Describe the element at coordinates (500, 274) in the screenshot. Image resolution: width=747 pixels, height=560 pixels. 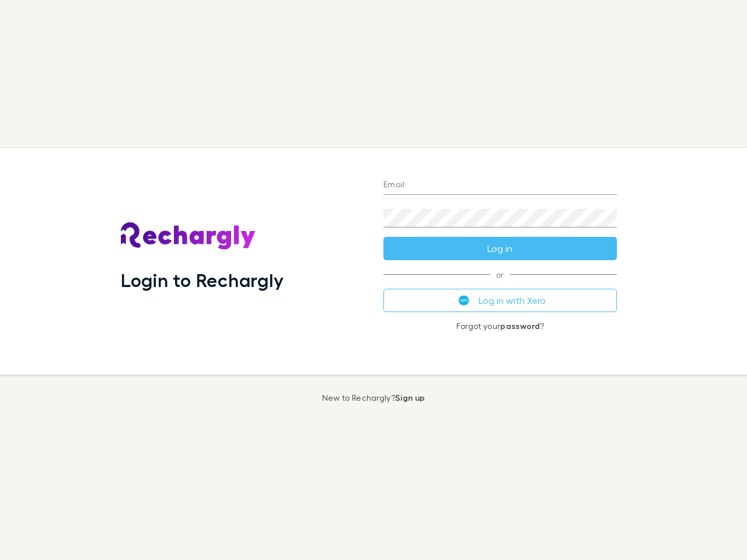
I see `span: or` at that location.